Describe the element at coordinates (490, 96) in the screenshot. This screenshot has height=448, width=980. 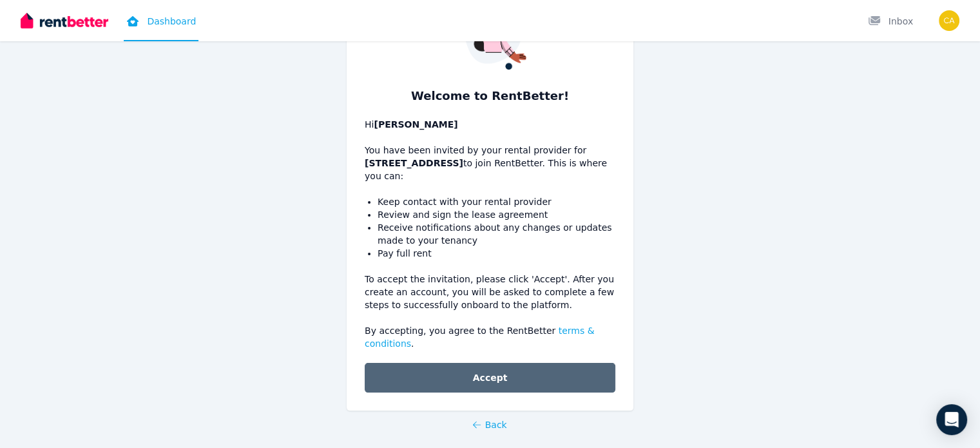
I see `h1: Welcome to RentBetter!` at that location.